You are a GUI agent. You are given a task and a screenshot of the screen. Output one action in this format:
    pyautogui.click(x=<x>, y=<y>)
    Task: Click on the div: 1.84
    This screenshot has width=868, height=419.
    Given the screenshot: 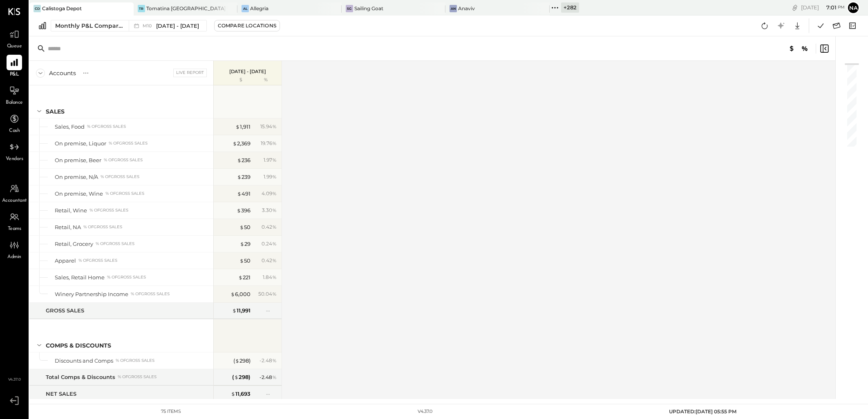 What is the action you would take?
    pyautogui.click(x=270, y=277)
    